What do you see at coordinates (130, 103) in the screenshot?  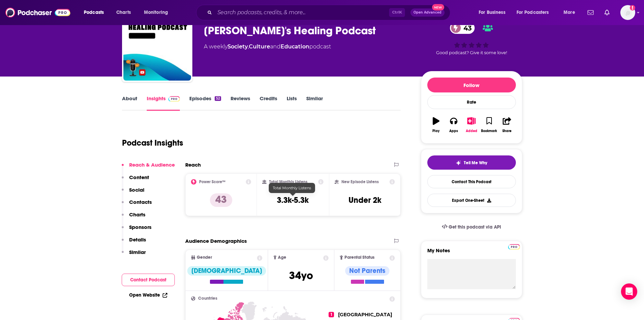 I see `a: About` at bounding box center [130, 103].